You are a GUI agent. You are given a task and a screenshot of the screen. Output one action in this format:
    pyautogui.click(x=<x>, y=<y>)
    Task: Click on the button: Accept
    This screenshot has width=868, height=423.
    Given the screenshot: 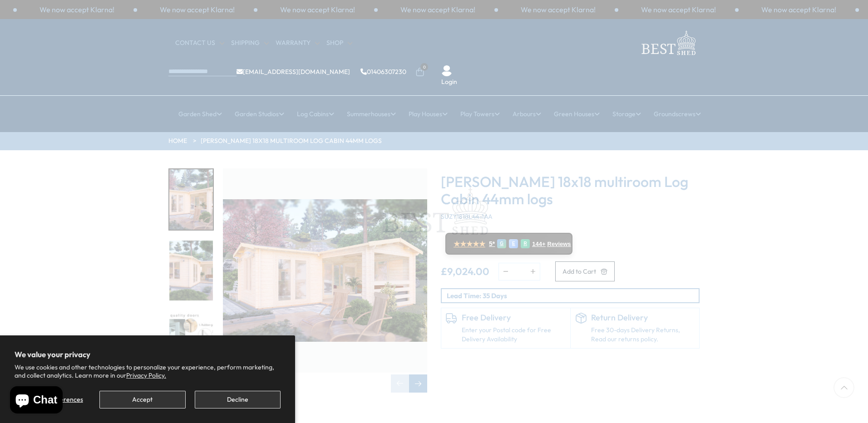 What is the action you would take?
    pyautogui.click(x=142, y=399)
    